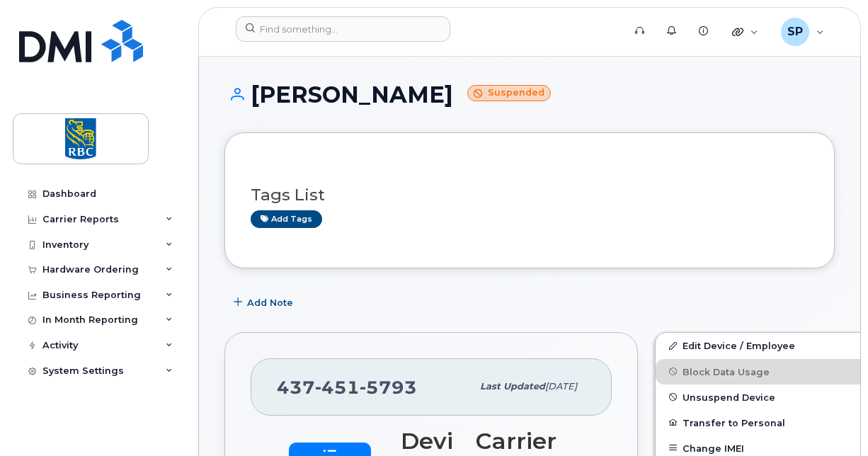 This screenshot has height=456, width=868. Describe the element at coordinates (388, 387) in the screenshot. I see `span: 5793` at that location.